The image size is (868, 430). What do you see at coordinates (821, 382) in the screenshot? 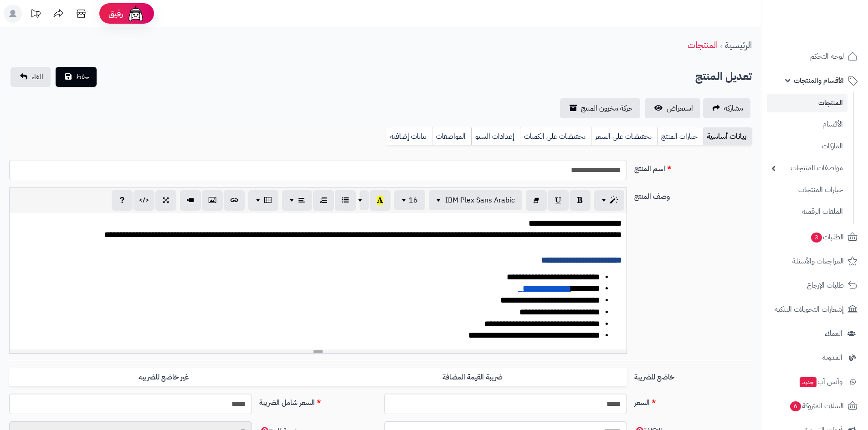
I see `span: وآتس آب` at bounding box center [821, 382].